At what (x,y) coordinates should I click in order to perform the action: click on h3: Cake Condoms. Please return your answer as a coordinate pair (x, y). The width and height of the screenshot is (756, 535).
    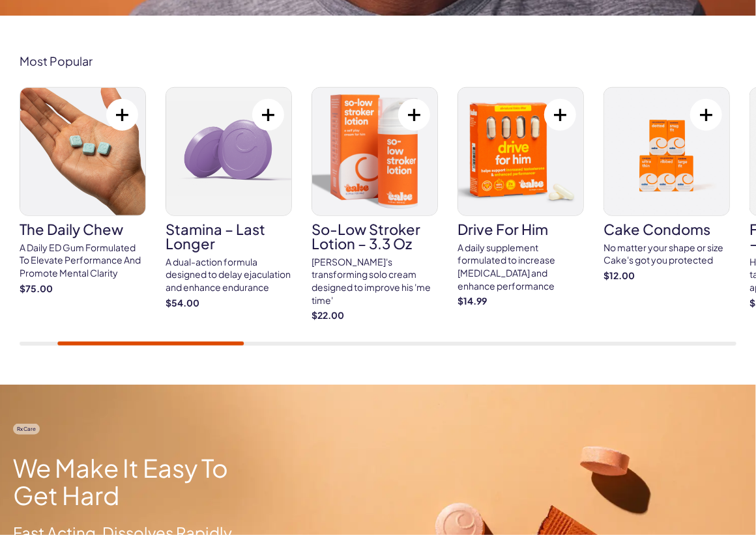
    Looking at the image, I should click on (667, 229).